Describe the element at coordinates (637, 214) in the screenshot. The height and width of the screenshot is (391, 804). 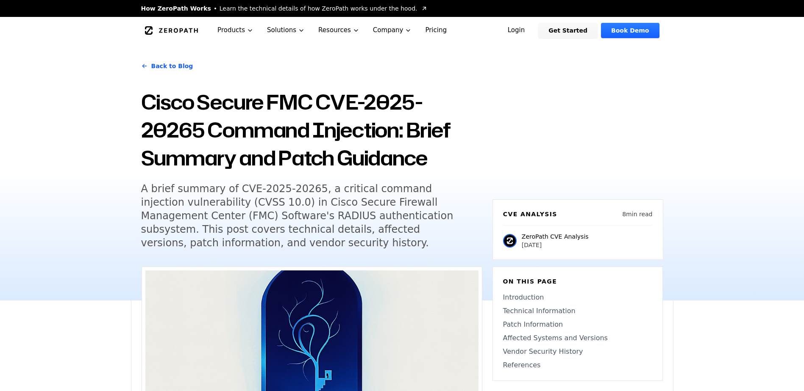
I see `p: 8 min read` at that location.